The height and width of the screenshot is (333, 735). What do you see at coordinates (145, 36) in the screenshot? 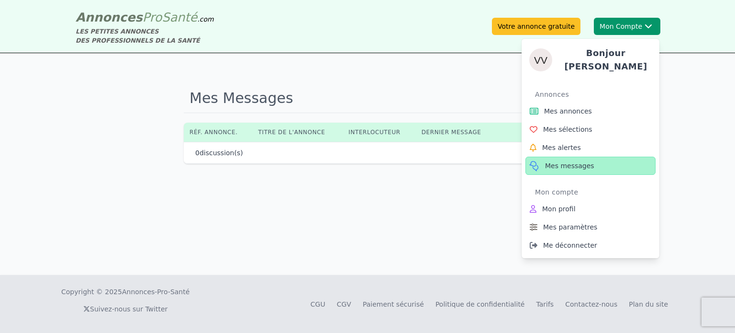
I see `div: LES PETITES ANNONCES DES PROFESSIONNELS DE LA SANTÉ` at bounding box center [145, 36].